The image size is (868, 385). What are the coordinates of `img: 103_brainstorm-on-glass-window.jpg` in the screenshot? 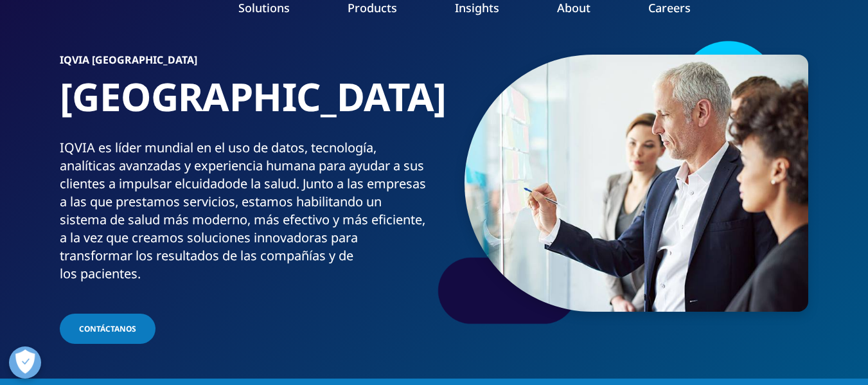 It's located at (636, 183).